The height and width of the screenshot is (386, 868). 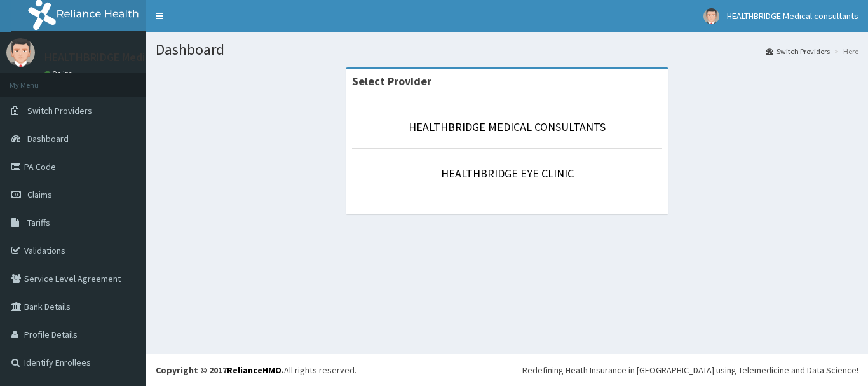 What do you see at coordinates (845, 51) in the screenshot?
I see `li: Here` at bounding box center [845, 51].